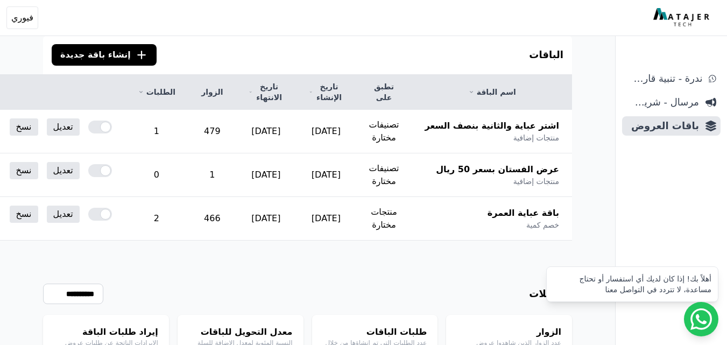 The height and width of the screenshot is (345, 727). What do you see at coordinates (22, 18) in the screenshot?
I see `span: فيوري` at bounding box center [22, 18].